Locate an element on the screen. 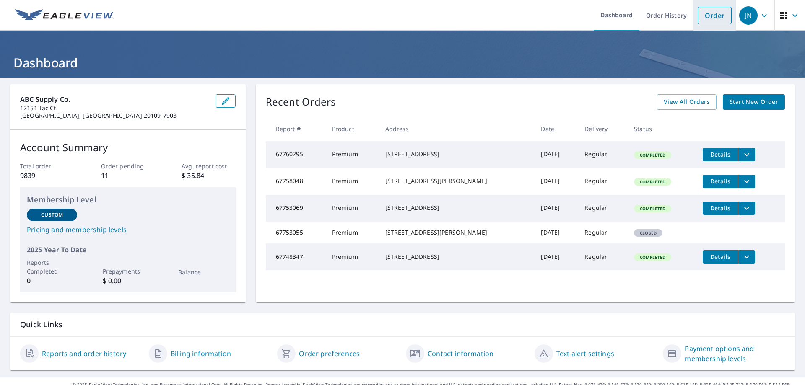  td: 67753069 is located at coordinates (296, 208).